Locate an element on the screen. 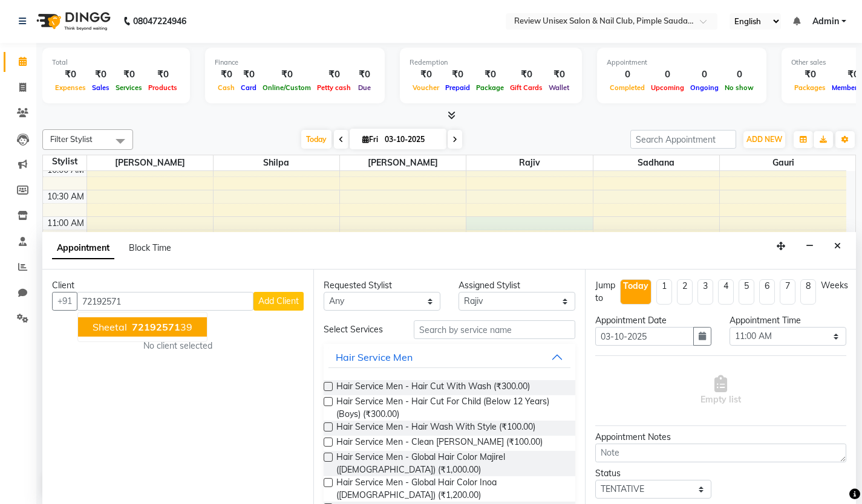 The height and width of the screenshot is (504, 862). input: Search by service name is located at coordinates (495, 329).